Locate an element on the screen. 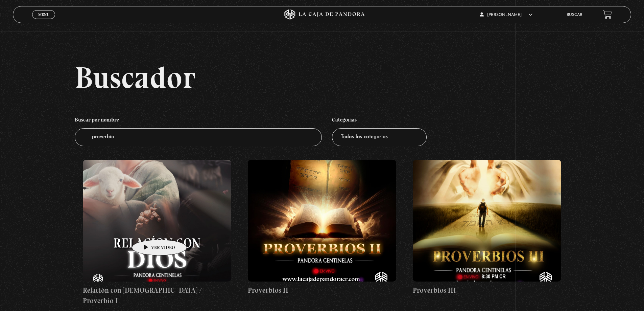  h2: Buscador is located at coordinates (353, 77).